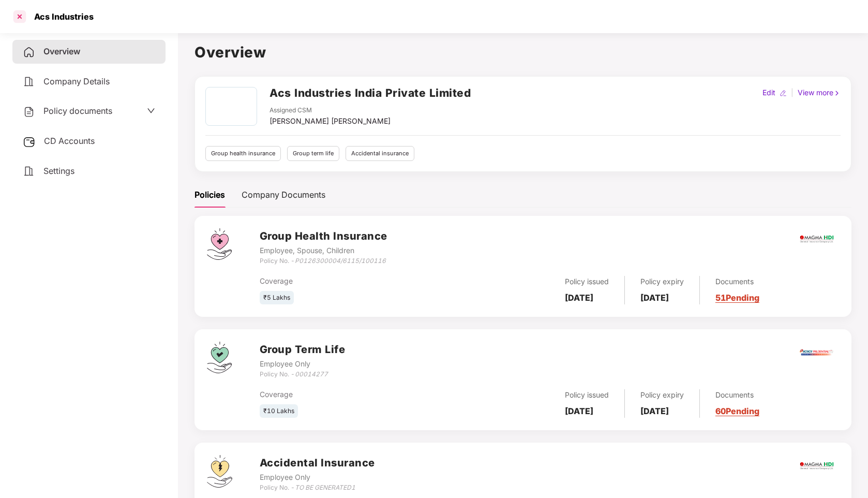 The image size is (868, 498). What do you see at coordinates (219, 471) in the screenshot?
I see `img: svg+xml;base64,PHN2ZyB4bWxucz0iaHR0cDovL3d3dy53My5vcmcvMjAwMC9zdmciIHdpZHRoPSI0OS4zMjEiIGhlaWdodD...` at bounding box center [219, 471].